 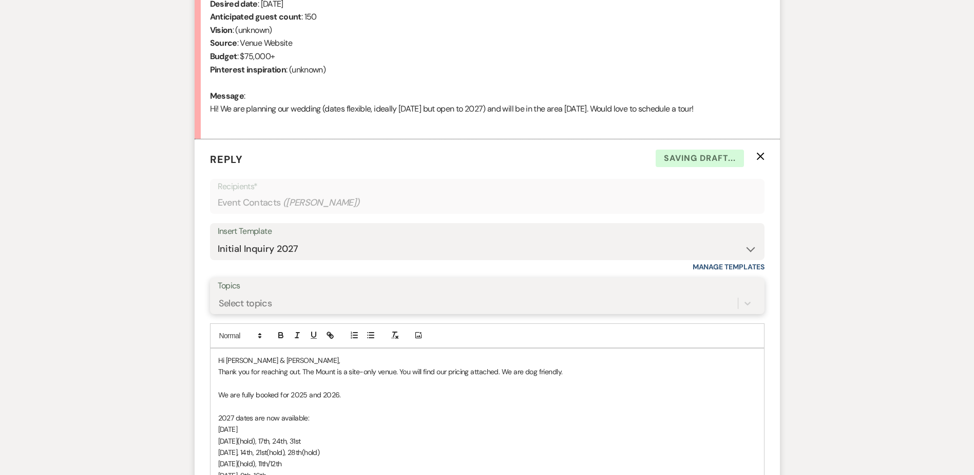 I want to click on p: We are fully booked for 2025 and 2026., so click(x=487, y=394).